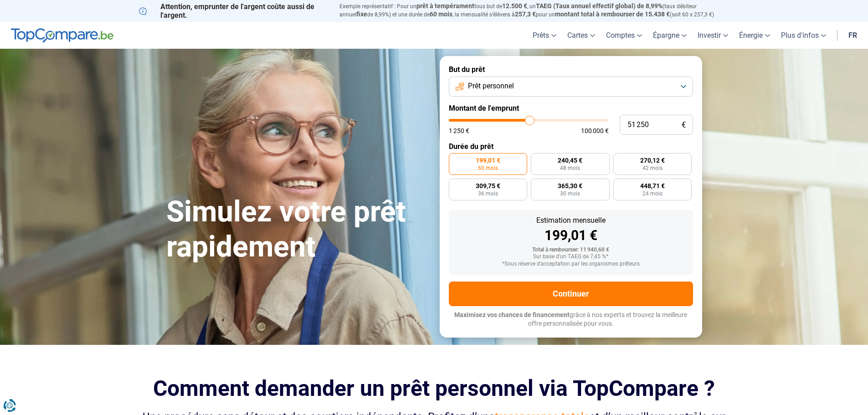  What do you see at coordinates (755, 35) in the screenshot?
I see `a: Énergie` at bounding box center [755, 35].